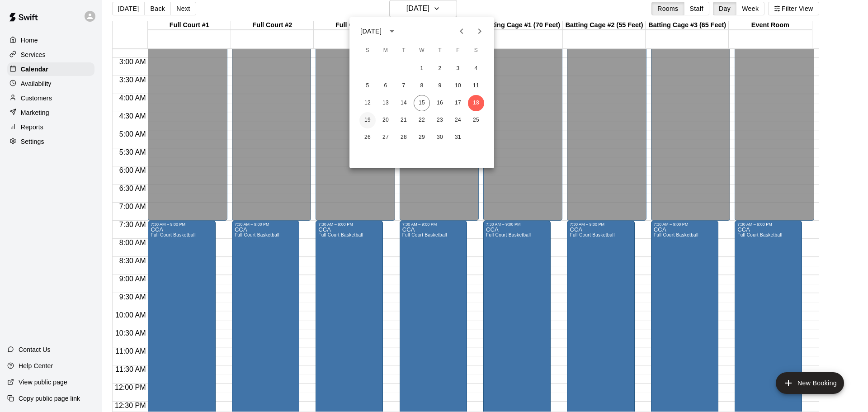 This screenshot has width=868, height=412. Describe the element at coordinates (385, 137) in the screenshot. I see `button: 27` at that location.